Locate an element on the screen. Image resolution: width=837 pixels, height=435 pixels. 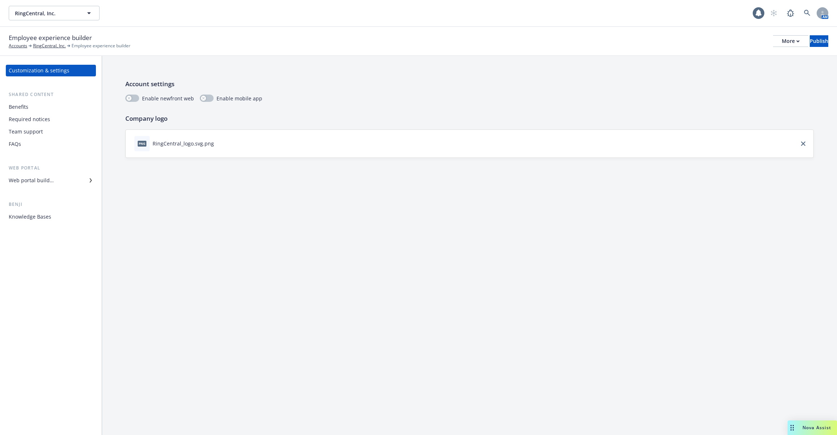
a: Benefits is located at coordinates (51, 107).